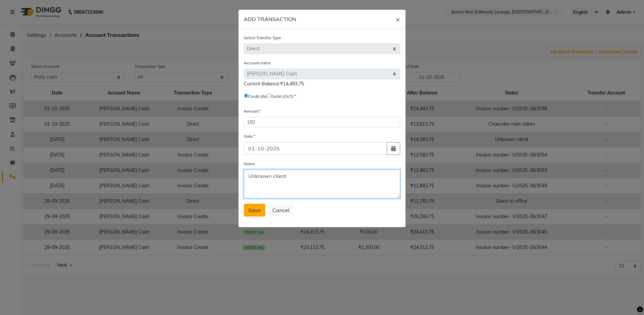 The height and width of the screenshot is (315, 644). I want to click on button: Save, so click(254, 210).